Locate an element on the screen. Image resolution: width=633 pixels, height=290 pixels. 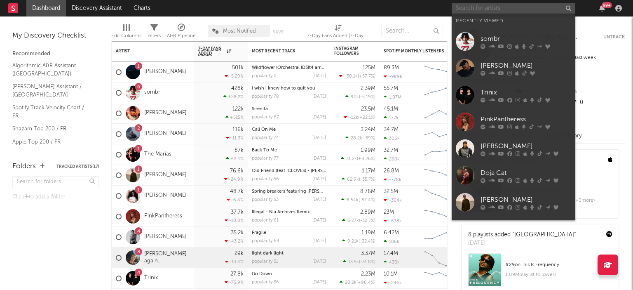
div: popularity: 61 is located at coordinates (265, 220).